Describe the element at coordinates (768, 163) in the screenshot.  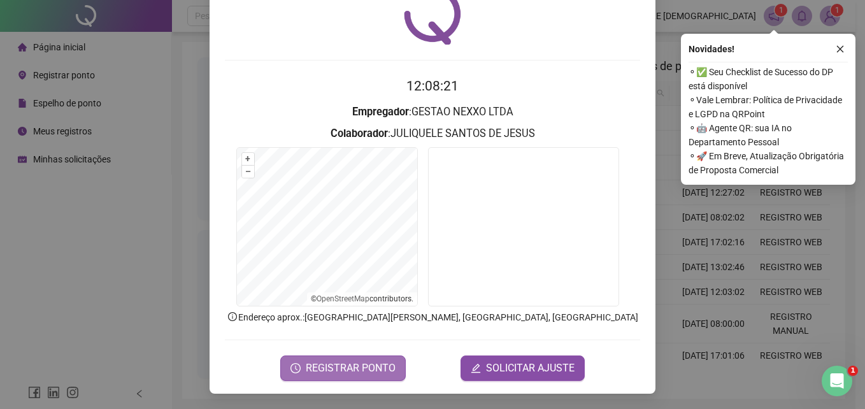
I see `span: ⚬ 🚀 Em Breve, Atualização Obrigatória de Proposta Comercial` at that location.